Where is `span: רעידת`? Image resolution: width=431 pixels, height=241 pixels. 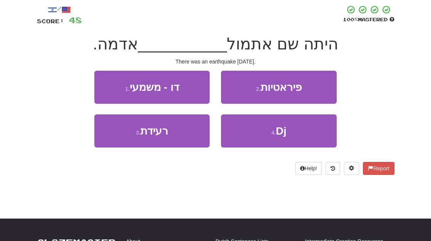 span: רעידת is located at coordinates (154, 131).